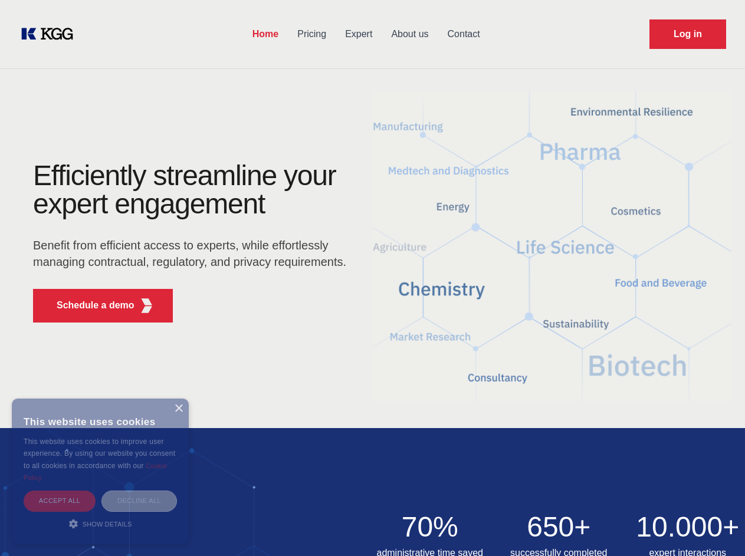 The height and width of the screenshot is (556, 745). I want to click on a: Cookie Policy, so click(96, 472).